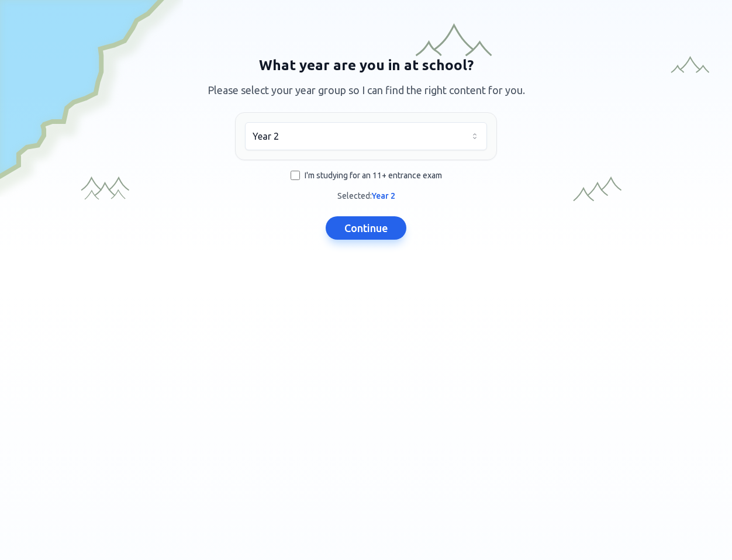  I want to click on input: I'm studying for an 11+ entrance exam, so click(296, 175).